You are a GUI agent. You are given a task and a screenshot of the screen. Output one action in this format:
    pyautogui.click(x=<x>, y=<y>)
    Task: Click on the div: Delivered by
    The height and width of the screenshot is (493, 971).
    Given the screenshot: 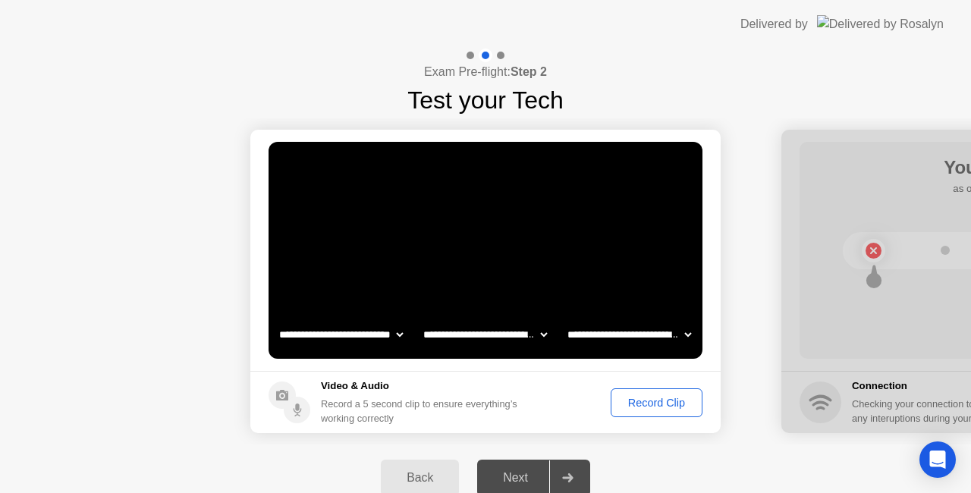 What is the action you would take?
    pyautogui.click(x=774, y=24)
    